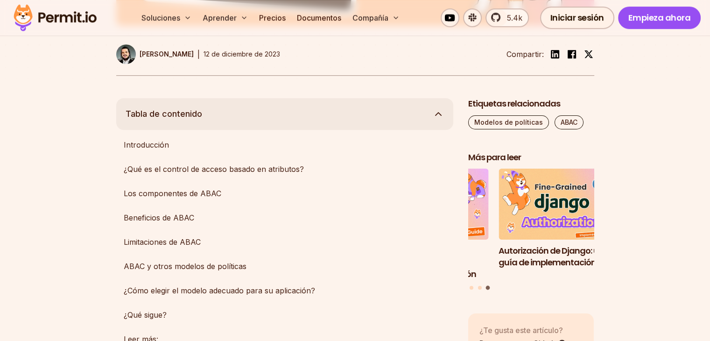 This screenshot has height=341, width=710. I want to click on button: LinkedIn, so click(555, 54).